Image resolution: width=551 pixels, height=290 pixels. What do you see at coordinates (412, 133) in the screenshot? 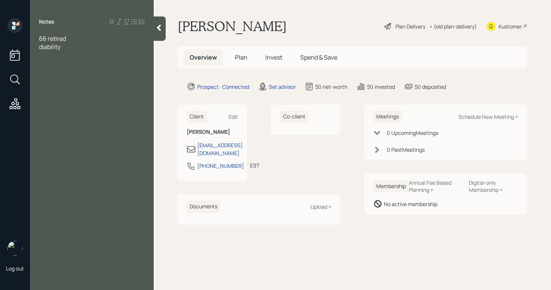
I see `div: 0 Upcoming Meeting s` at bounding box center [412, 133].